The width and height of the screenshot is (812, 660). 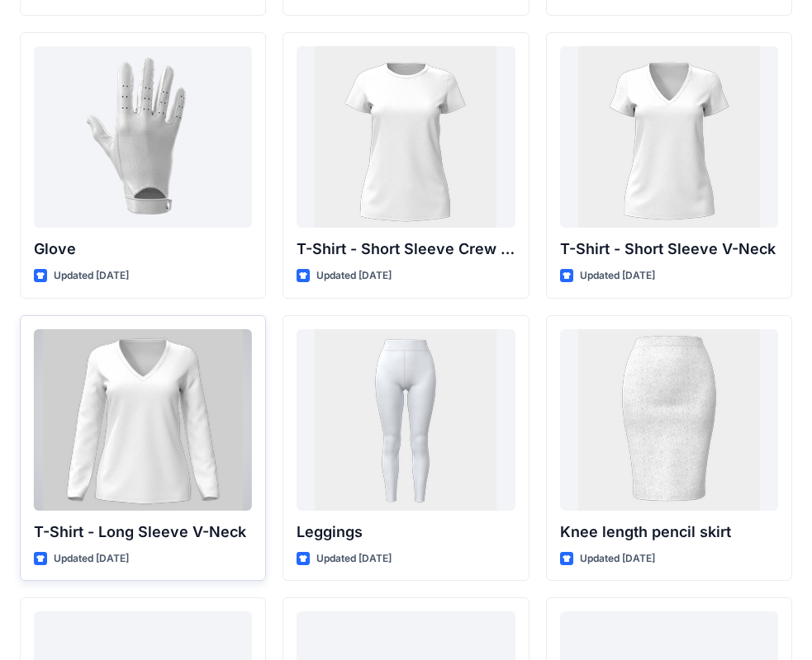 What do you see at coordinates (405, 532) in the screenshot?
I see `p: Leggings` at bounding box center [405, 532].